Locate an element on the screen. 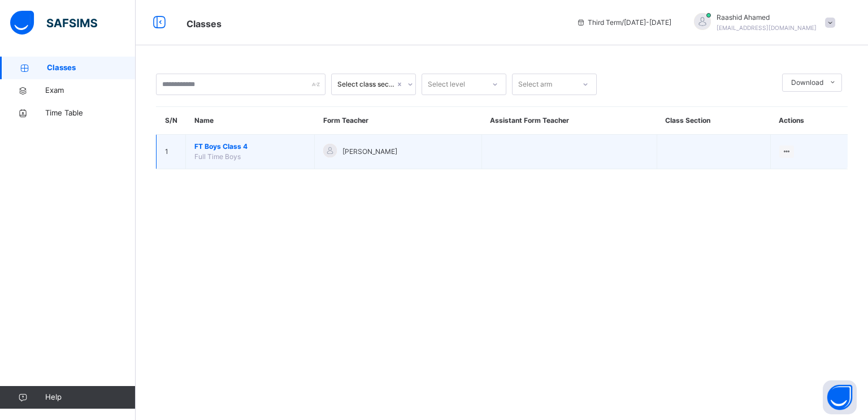 This screenshot has width=868, height=420. th: Actions is located at coordinates (809, 121).